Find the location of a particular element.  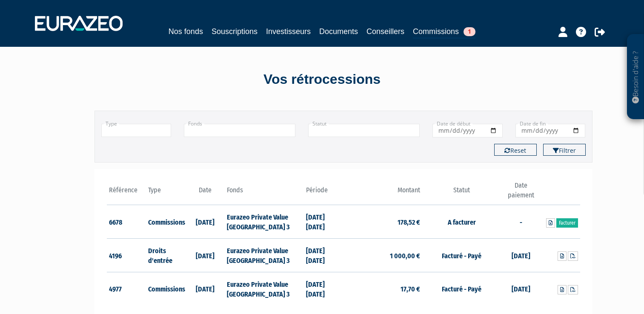

td: Droits d'entrée is located at coordinates (165, 255).